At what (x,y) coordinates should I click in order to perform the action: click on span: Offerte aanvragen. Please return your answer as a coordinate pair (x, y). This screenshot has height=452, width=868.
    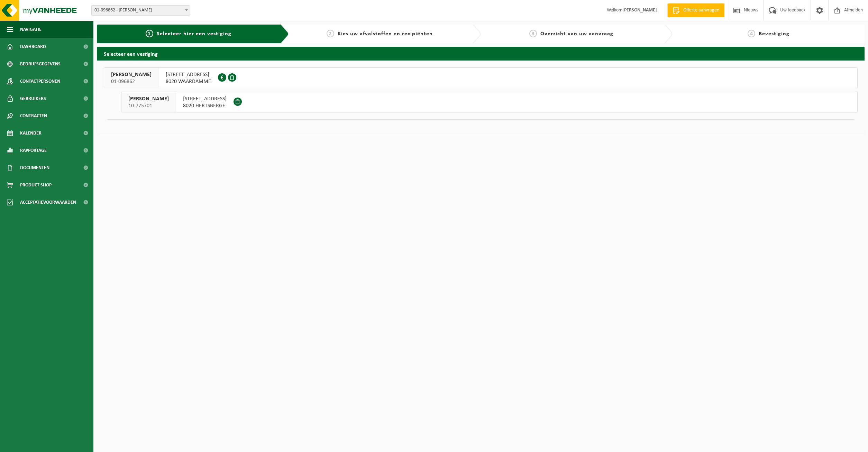
    Looking at the image, I should click on (701, 10).